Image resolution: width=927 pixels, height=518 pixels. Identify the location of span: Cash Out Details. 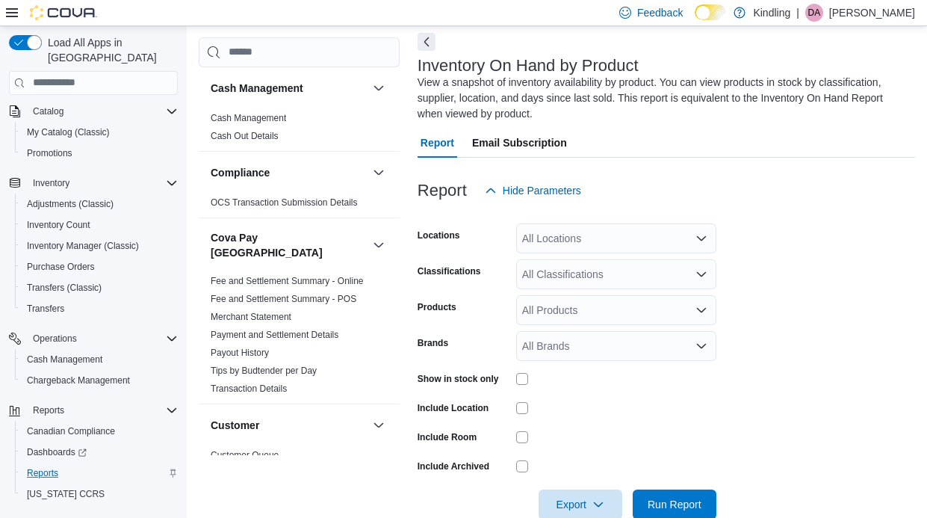
(244, 136).